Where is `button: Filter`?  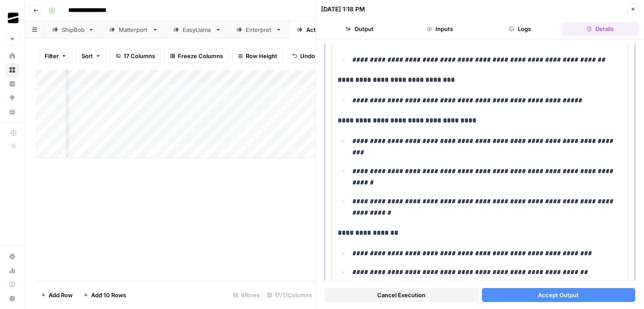
button: Filter is located at coordinates (55, 56).